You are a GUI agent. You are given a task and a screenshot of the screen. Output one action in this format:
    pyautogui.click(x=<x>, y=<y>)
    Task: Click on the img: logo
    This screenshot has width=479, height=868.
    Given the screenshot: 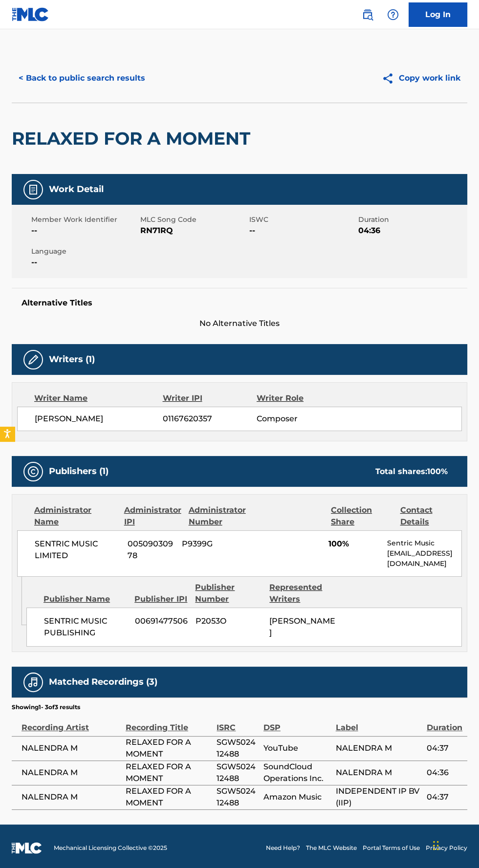 What is the action you would take?
    pyautogui.click(x=27, y=848)
    